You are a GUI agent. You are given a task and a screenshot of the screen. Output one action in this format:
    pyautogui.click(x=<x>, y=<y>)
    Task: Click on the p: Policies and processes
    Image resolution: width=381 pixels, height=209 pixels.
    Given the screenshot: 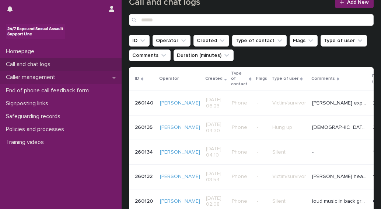 What is the action you would take?
    pyautogui.click(x=36, y=129)
    